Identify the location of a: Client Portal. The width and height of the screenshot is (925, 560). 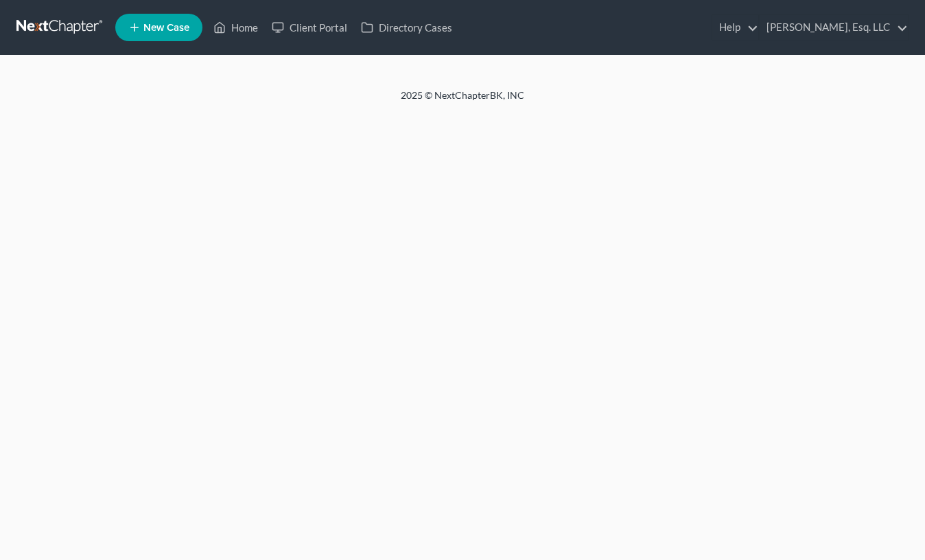
(309, 27).